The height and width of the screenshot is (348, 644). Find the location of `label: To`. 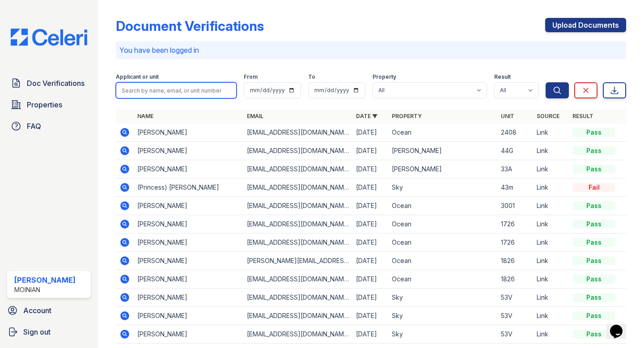

label: To is located at coordinates (312, 77).